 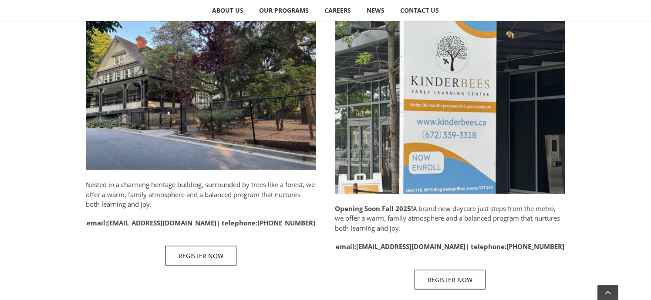 I want to click on span: OUR PROGRAMS, so click(x=284, y=10).